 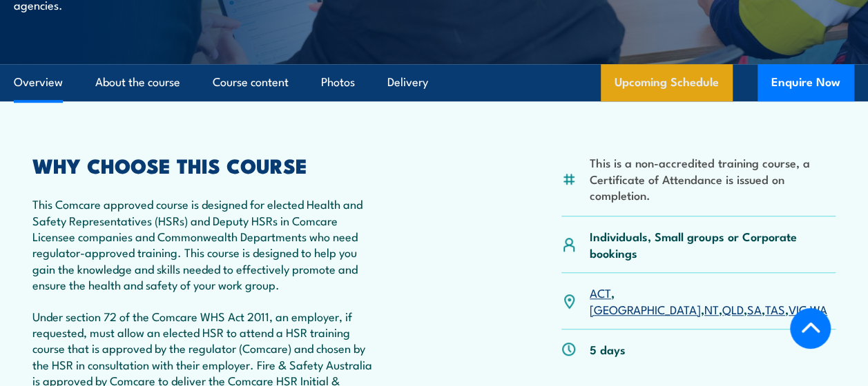 What do you see at coordinates (137, 82) in the screenshot?
I see `a: About the course` at bounding box center [137, 82].